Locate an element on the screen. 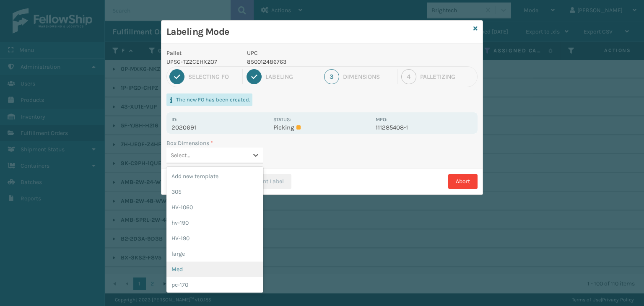  div: 305 is located at coordinates (214, 192).